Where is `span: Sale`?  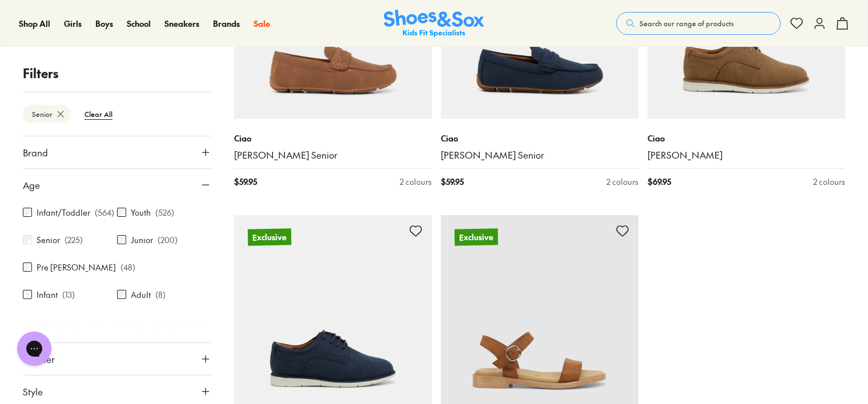
span: Sale is located at coordinates (261, 23).